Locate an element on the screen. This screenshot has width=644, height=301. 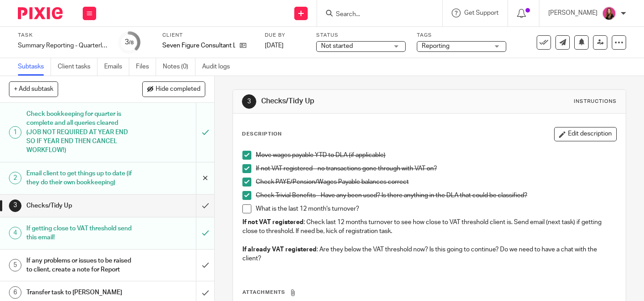
p: If not VAT registered - no transactions gone through with VAT on? is located at coordinates (436, 169).